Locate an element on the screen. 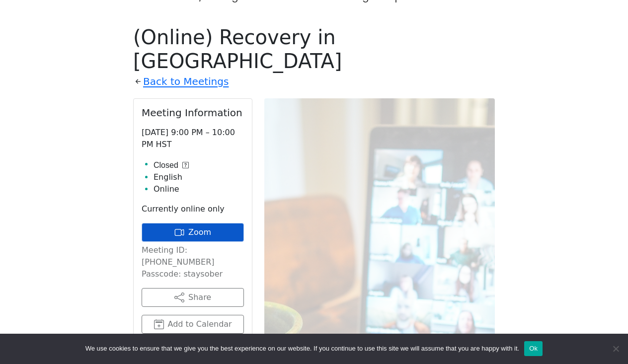 This screenshot has height=364, width=628. li: Online is located at coordinates (198, 189).